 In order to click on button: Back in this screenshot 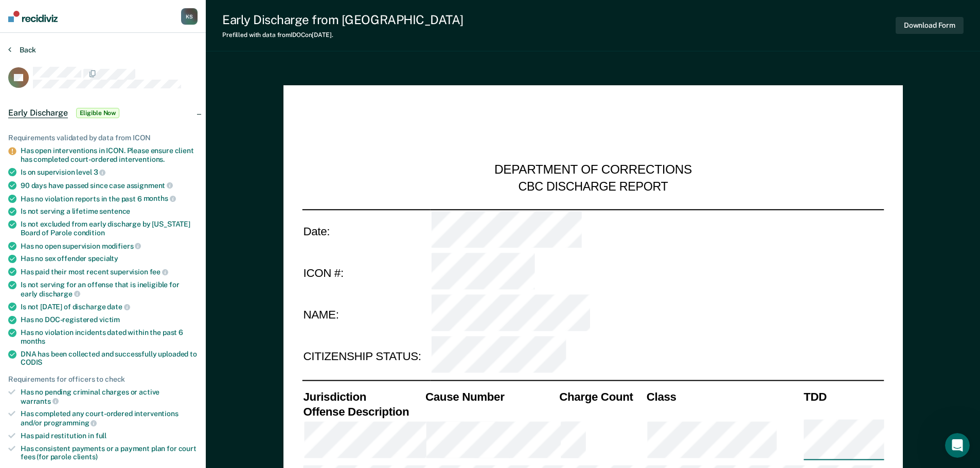, I will do `click(22, 50)`.